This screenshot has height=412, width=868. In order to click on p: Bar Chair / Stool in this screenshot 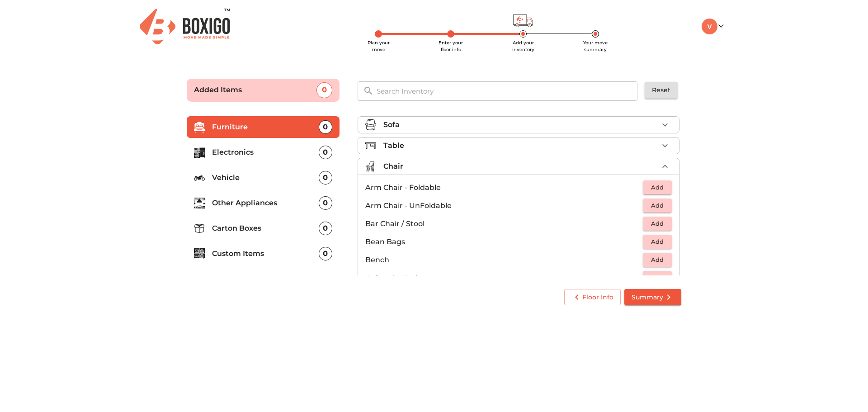, I will do `click(504, 224)`.